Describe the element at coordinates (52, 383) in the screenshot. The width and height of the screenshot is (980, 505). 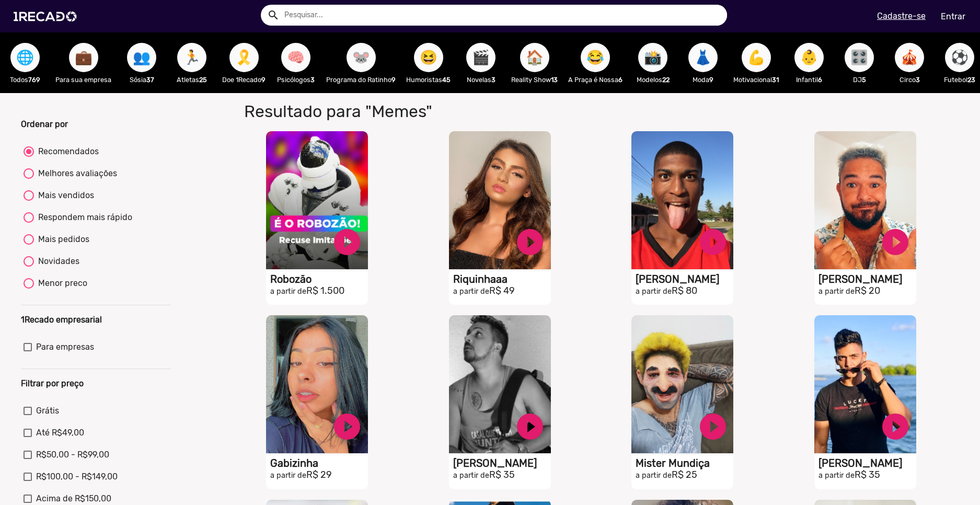
I see `b: Filtrar por preço` at that location.